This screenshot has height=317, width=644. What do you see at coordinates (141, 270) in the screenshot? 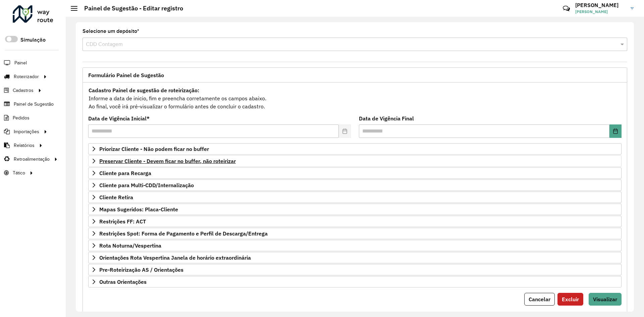
I see `span: Pre-Roteirização AS / Orientações` at bounding box center [141, 270].